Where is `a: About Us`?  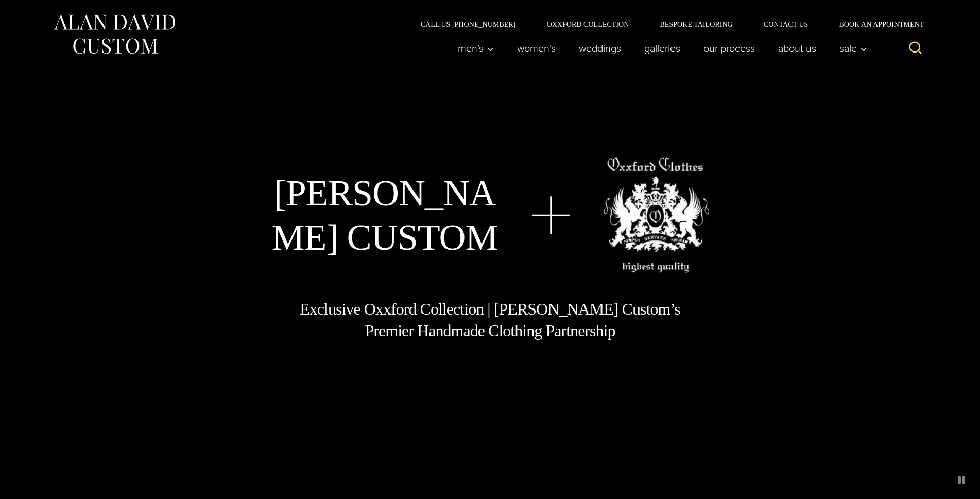
a: About Us is located at coordinates (797, 48).